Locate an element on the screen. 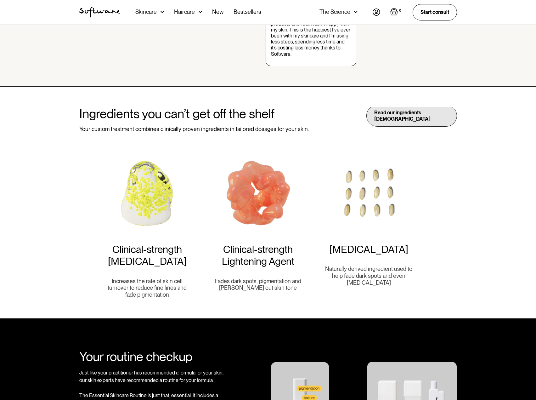 Image resolution: width=536 pixels, height=400 pixels. div: Skincare is located at coordinates (146, 12).